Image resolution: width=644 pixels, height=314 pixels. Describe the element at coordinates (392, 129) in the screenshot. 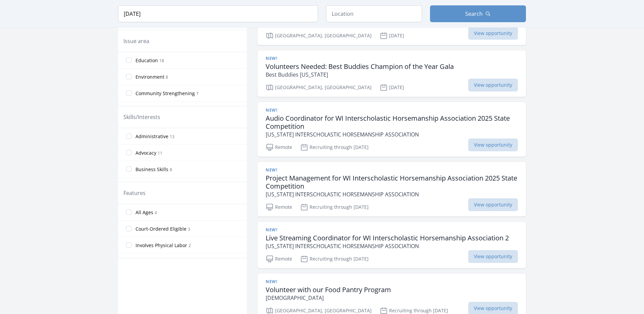

I see `a: New! Audio Coordinator for WI Interscholastic Horsemanship Association 2025 State Competition [US...` at that location.